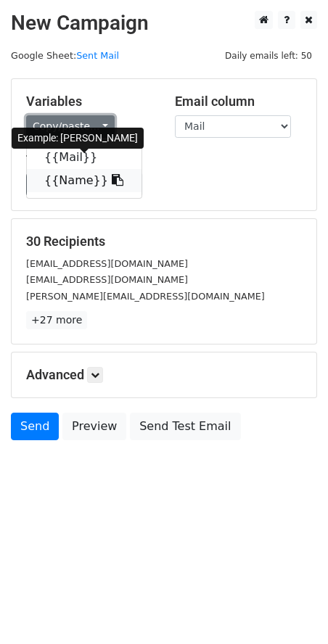  What do you see at coordinates (84, 157) in the screenshot?
I see `a: {{Mail}}` at bounding box center [84, 157].